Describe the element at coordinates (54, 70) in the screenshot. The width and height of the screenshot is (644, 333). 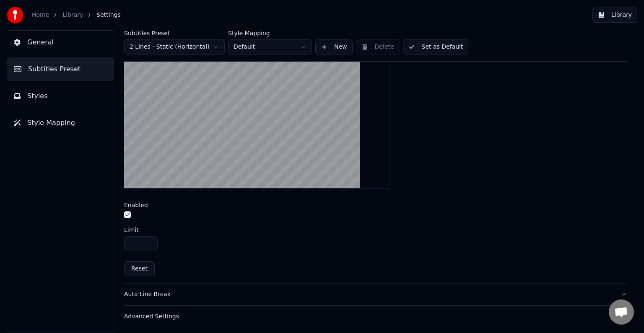
I see `span: Subtitles Preset` at that location.